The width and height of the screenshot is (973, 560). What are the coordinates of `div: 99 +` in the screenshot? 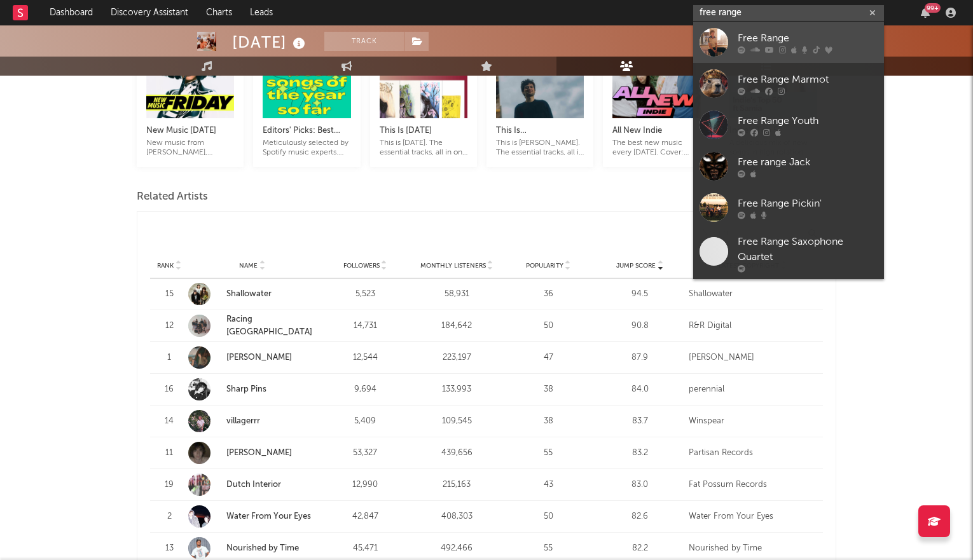 It's located at (932, 8).